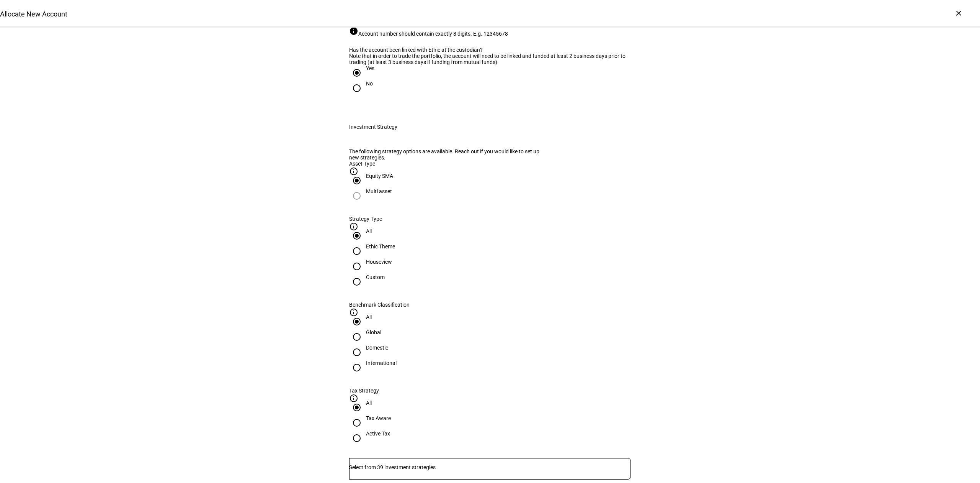 This screenshot has width=980, height=483. I want to click on div: Active Tax, so click(378, 434).